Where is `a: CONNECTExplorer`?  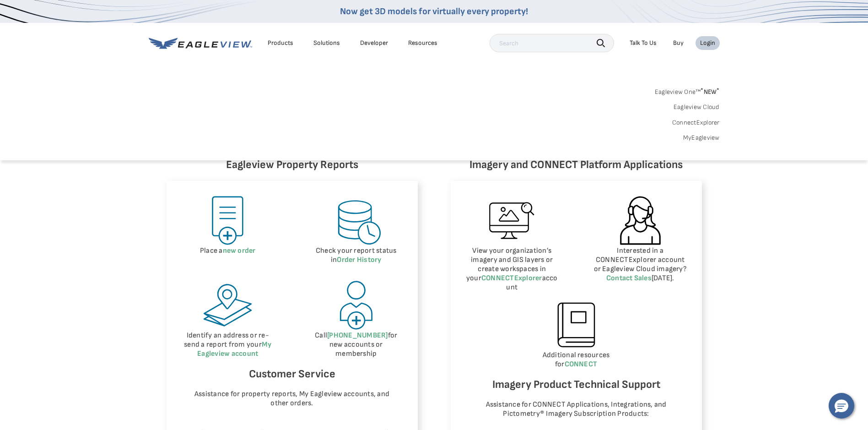 a: CONNECTExplorer is located at coordinates (512, 278).